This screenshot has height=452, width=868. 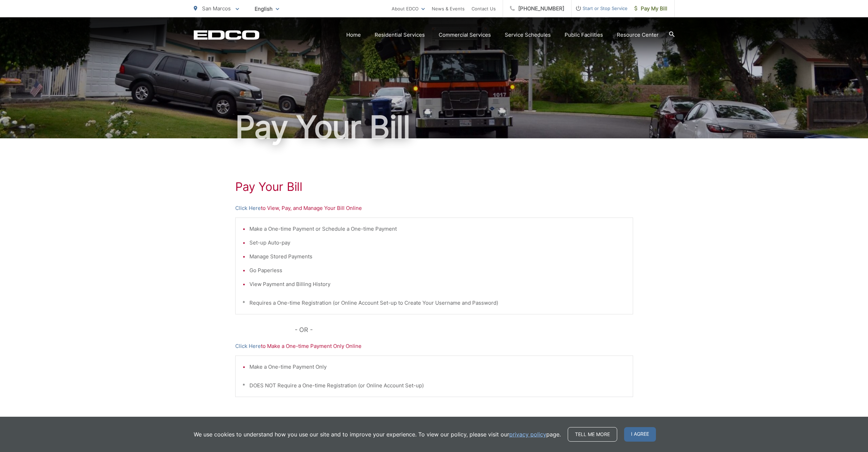 What do you see at coordinates (437, 229) in the screenshot?
I see `li: Make a One-time Payment or Schedule a One-time Payment` at bounding box center [437, 229].